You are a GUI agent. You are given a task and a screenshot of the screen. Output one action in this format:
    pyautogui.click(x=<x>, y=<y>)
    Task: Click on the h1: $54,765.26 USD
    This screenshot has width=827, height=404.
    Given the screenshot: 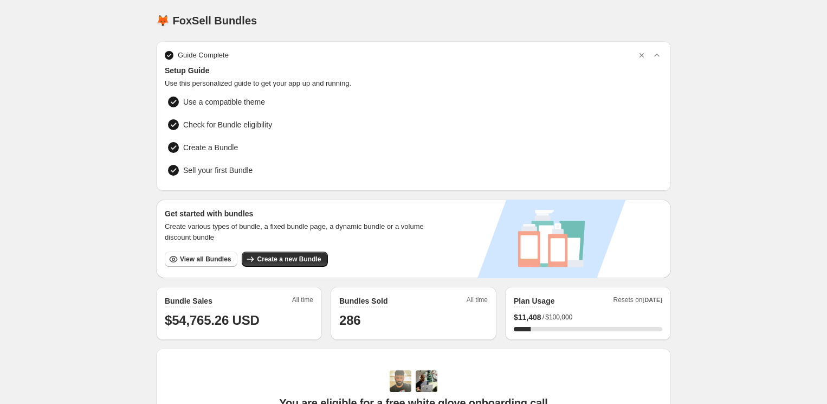 What is the action you would take?
    pyautogui.click(x=239, y=320)
    